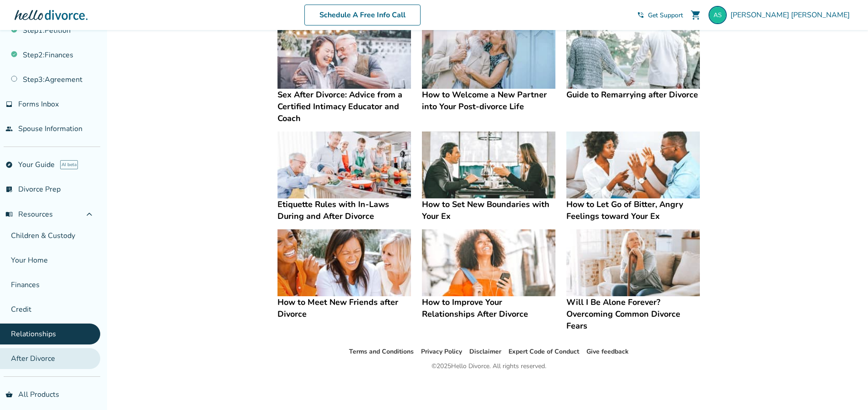  Describe the element at coordinates (633, 210) in the screenshot. I see `h4: How to Let Go of Bitter, Angry Feelings toward Your Ex` at that location.